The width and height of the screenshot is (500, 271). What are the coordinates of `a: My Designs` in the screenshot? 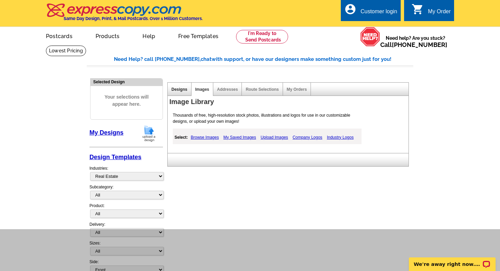 It's located at (106, 133).